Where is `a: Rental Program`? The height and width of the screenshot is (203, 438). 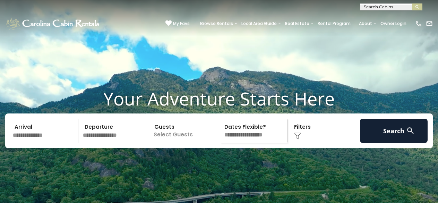 a: Rental Program is located at coordinates (334, 24).